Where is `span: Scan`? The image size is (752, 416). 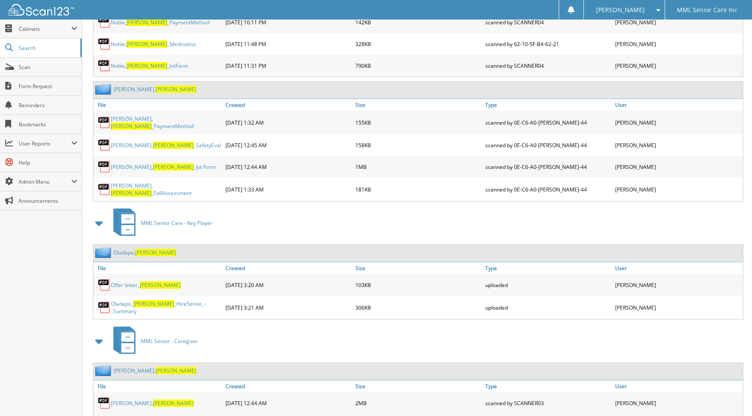 span: Scan is located at coordinates (48, 67).